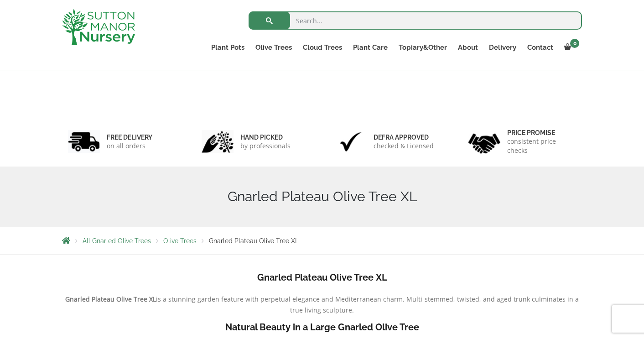  Describe the element at coordinates (84, 141) in the screenshot. I see `img: 1.jpg` at that location.